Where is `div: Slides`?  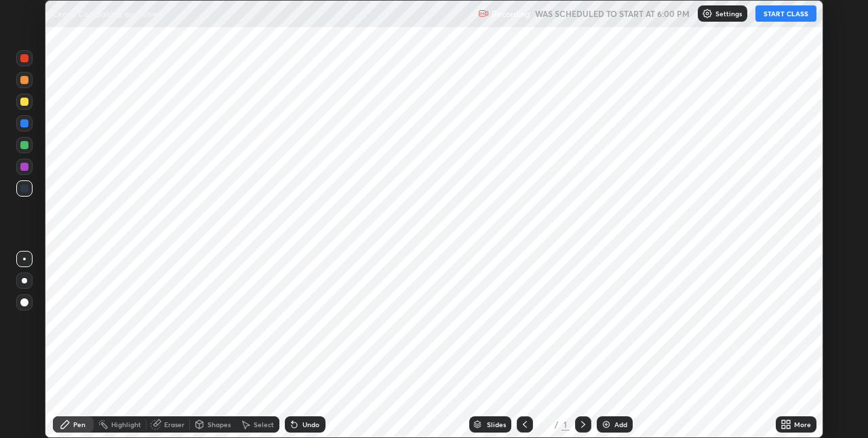
div: Slides is located at coordinates (496, 425).